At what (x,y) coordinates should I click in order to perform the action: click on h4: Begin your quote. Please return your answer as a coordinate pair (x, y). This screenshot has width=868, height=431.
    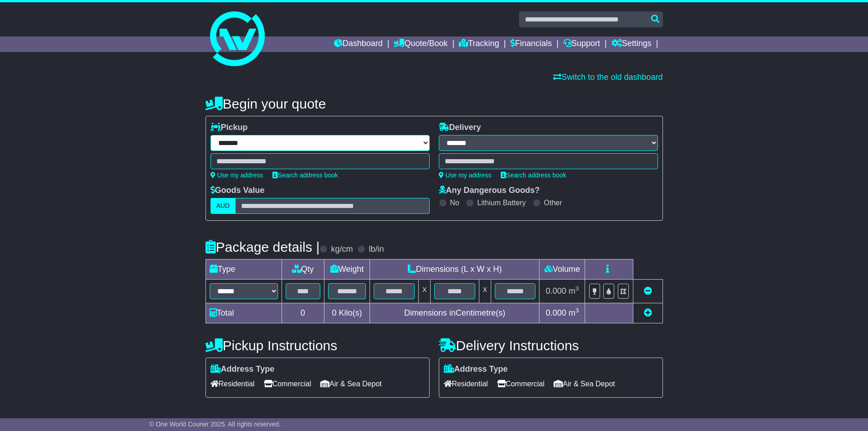
    Looking at the image, I should click on (434, 103).